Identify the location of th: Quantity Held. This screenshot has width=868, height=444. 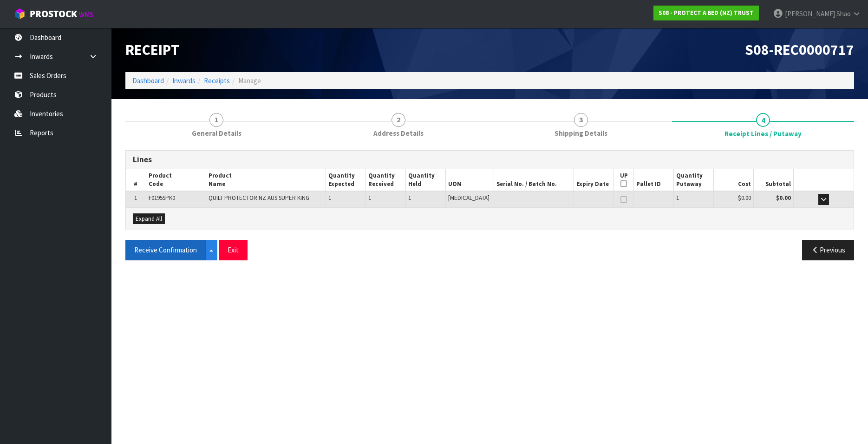
(426, 181).